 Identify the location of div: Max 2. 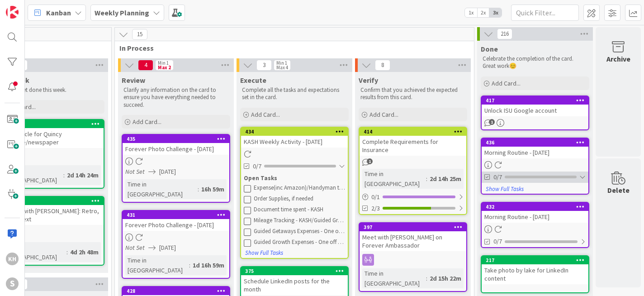
(164, 68).